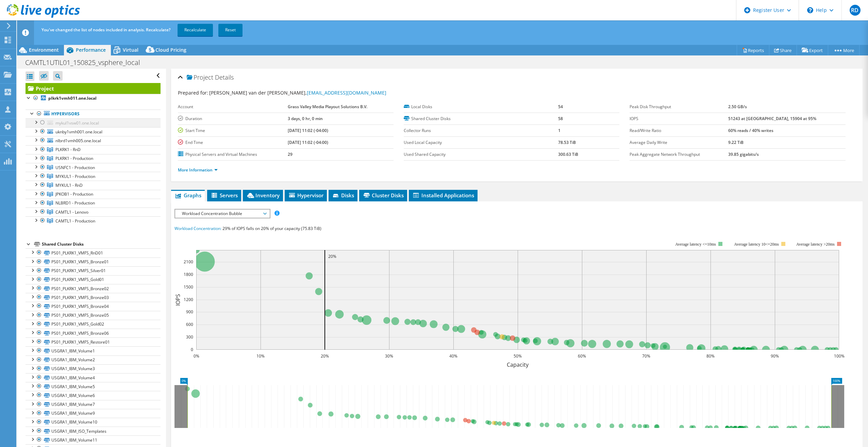 This screenshot has width=868, height=447. Describe the element at coordinates (93, 431) in the screenshot. I see `a: USGRA1_IBM_ISO_Templates` at that location.